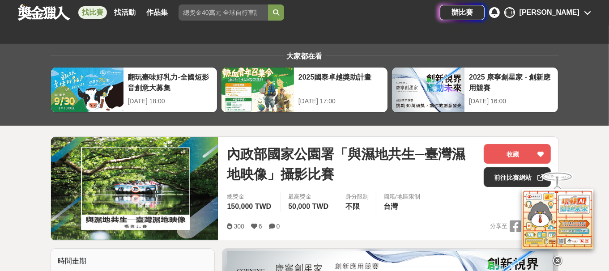  I want to click on a: 找比賽, so click(93, 13).